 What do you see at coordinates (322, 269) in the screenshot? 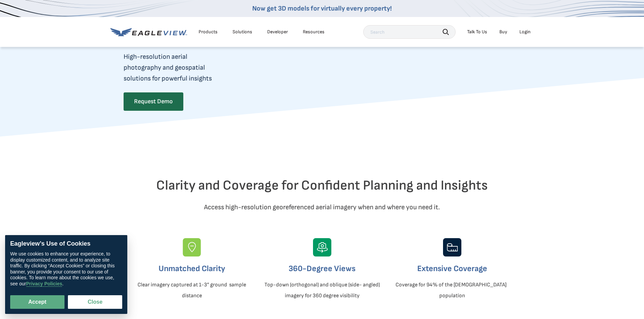
I see `h3: 360-Degree Views` at bounding box center [322, 269].